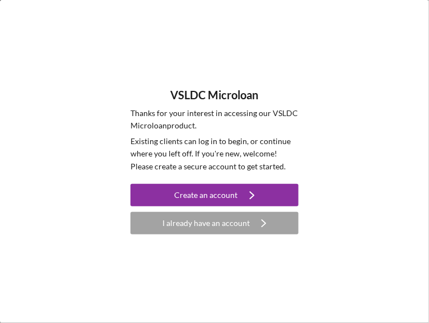 Image resolution: width=429 pixels, height=323 pixels. What do you see at coordinates (215, 95) in the screenshot?
I see `h4: VSLDC Microloan` at bounding box center [215, 95].